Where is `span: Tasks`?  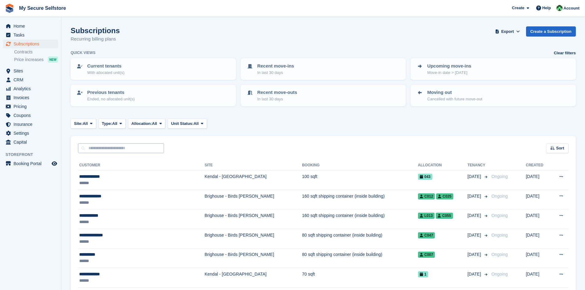
span: Tasks is located at coordinates (32, 35).